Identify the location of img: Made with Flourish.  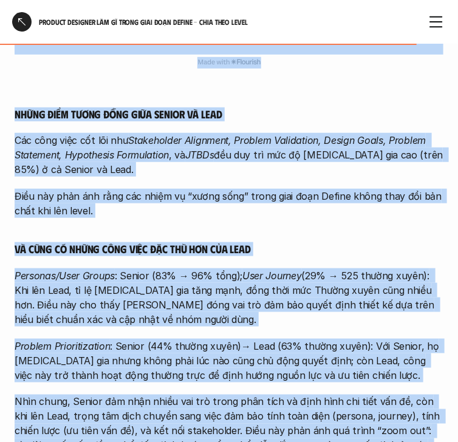
(229, 62).